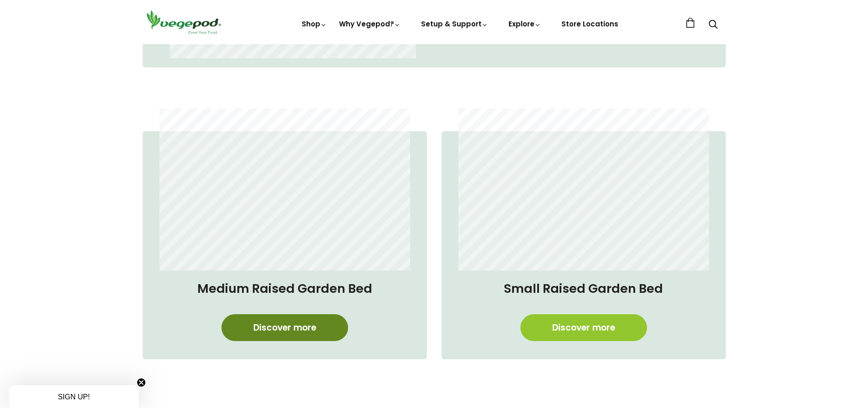 This screenshot has height=408, width=868. What do you see at coordinates (370, 24) in the screenshot?
I see `a: Why Vegepod?` at bounding box center [370, 24].